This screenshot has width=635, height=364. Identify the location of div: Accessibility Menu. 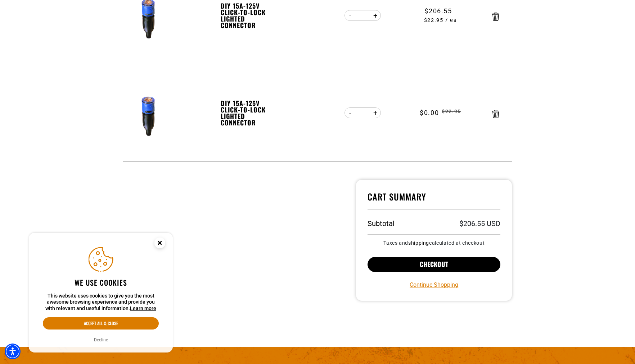
(12, 352).